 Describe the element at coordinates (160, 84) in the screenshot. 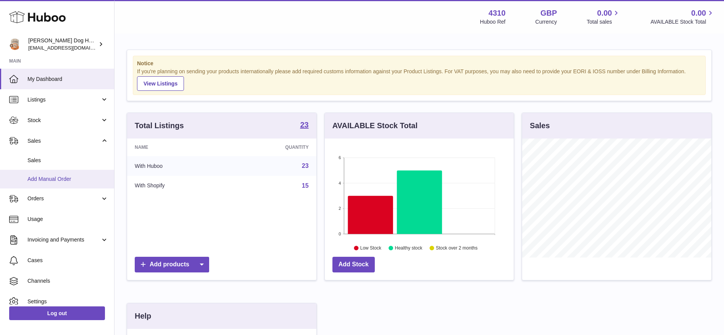

I see `a: View Listings` at that location.